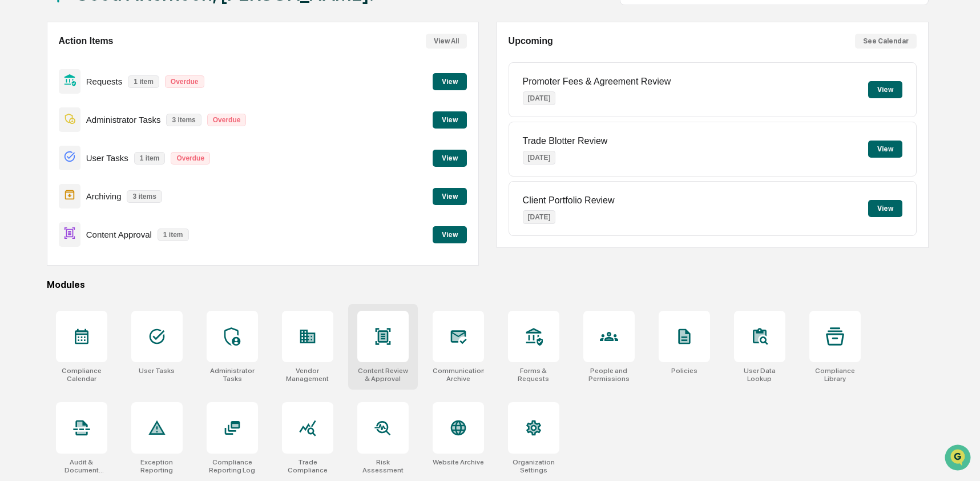 This screenshot has width=980, height=481. I want to click on h2: Upcoming, so click(531, 41).